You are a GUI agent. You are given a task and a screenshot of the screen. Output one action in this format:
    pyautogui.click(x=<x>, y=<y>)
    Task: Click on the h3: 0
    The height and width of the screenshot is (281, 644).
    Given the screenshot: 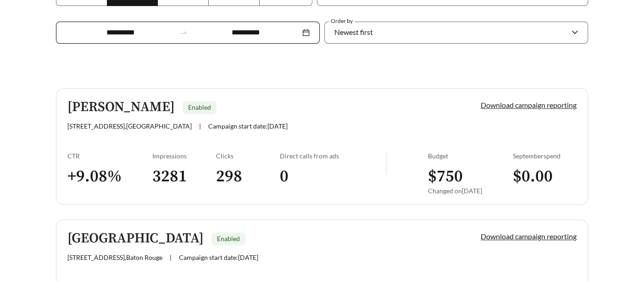 What is the action you would take?
    pyautogui.click(x=332, y=176)
    